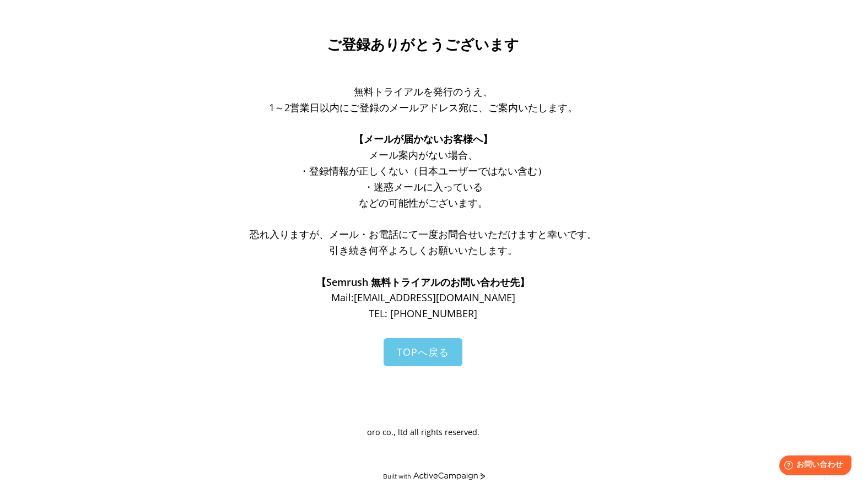  Describe the element at coordinates (423, 352) in the screenshot. I see `a: TOPへ戻る` at that location.